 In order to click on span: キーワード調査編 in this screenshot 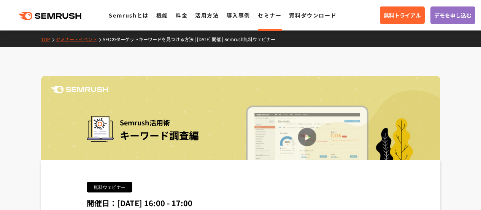, I will do `click(159, 135)`.